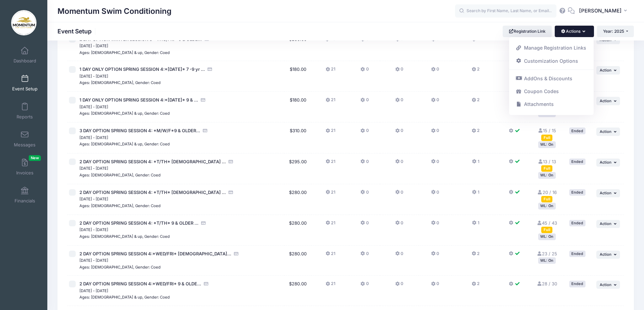 Image resolution: width=644 pixels, height=310 pixels. I want to click on img: Momentum Swim Conditioning, so click(24, 23).